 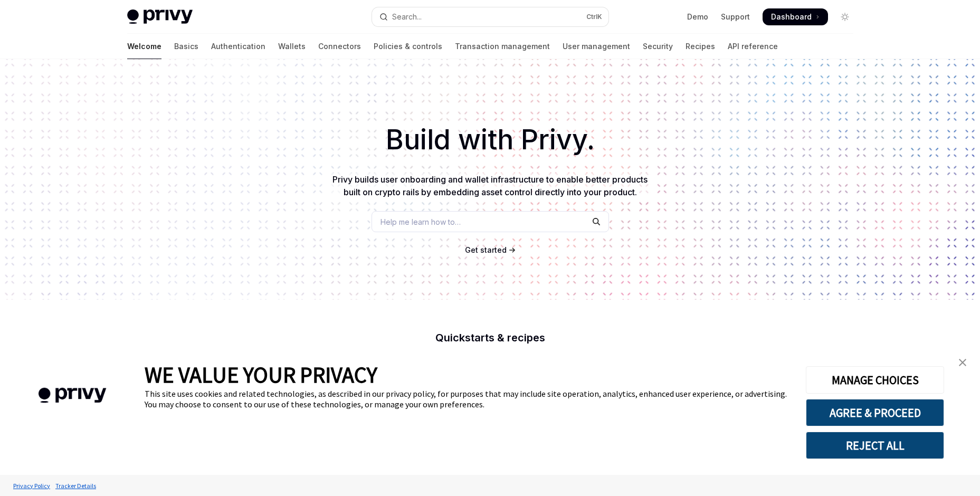 I want to click on h1: Build with Privy., so click(x=490, y=140).